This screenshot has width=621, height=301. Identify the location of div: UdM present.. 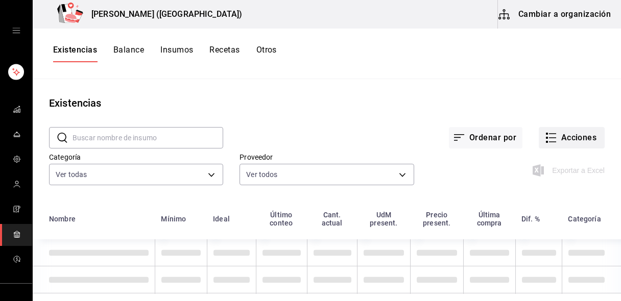
(384, 219).